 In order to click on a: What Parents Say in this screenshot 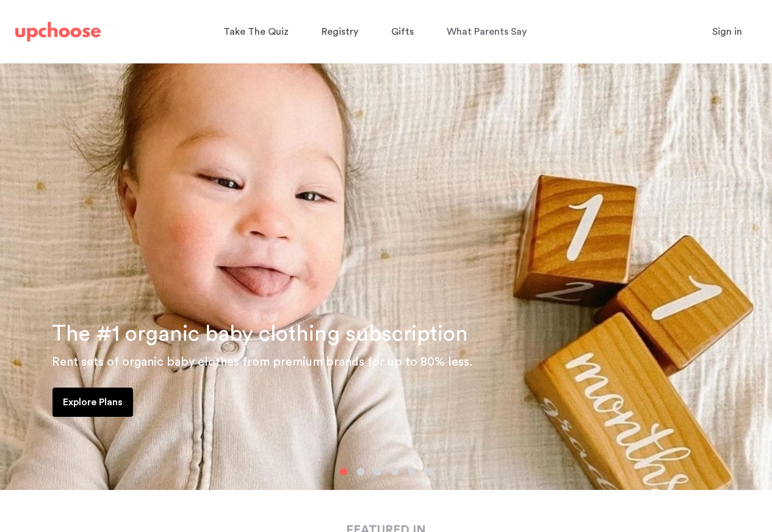, I will do `click(488, 31)`.